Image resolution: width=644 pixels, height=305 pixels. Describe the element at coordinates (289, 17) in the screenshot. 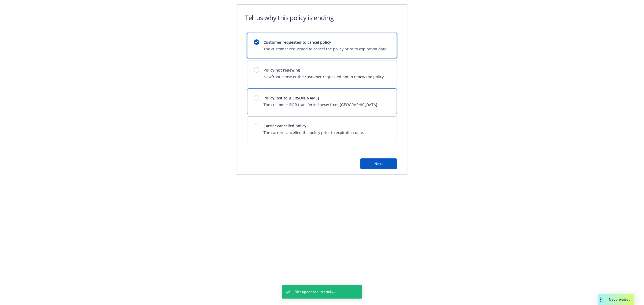

I see `h1: Tell us why this policy is ending` at that location.